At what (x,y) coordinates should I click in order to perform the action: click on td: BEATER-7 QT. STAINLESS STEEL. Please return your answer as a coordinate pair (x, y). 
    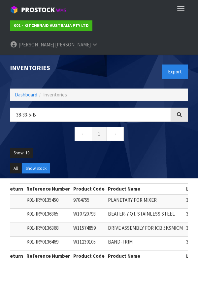
    Looking at the image, I should click on (145, 216).